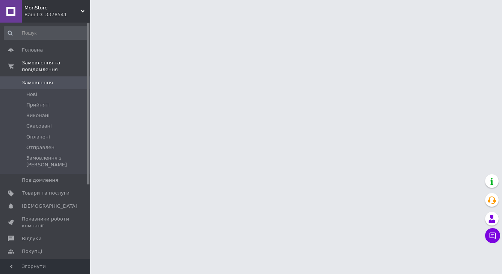 The height and width of the screenshot is (274, 502). Describe the element at coordinates (46, 33) in the screenshot. I see `input: Пошук` at that location.